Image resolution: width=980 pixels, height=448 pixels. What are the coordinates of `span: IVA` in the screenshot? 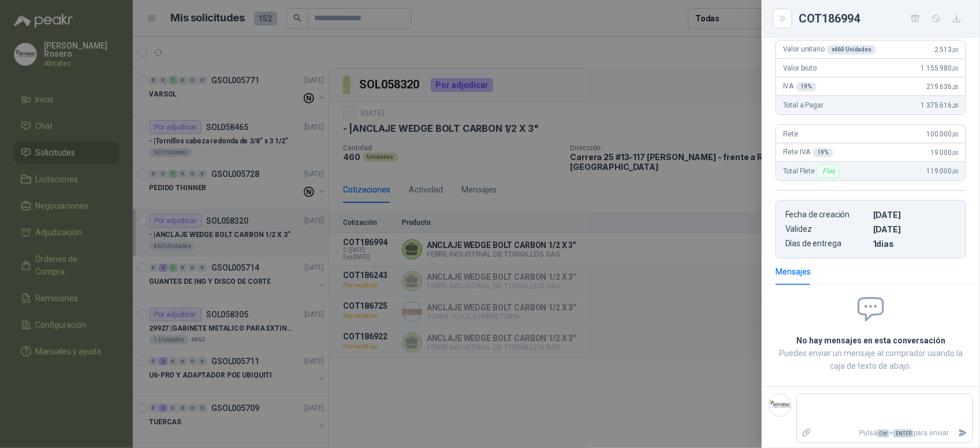 It's located at (800, 87).